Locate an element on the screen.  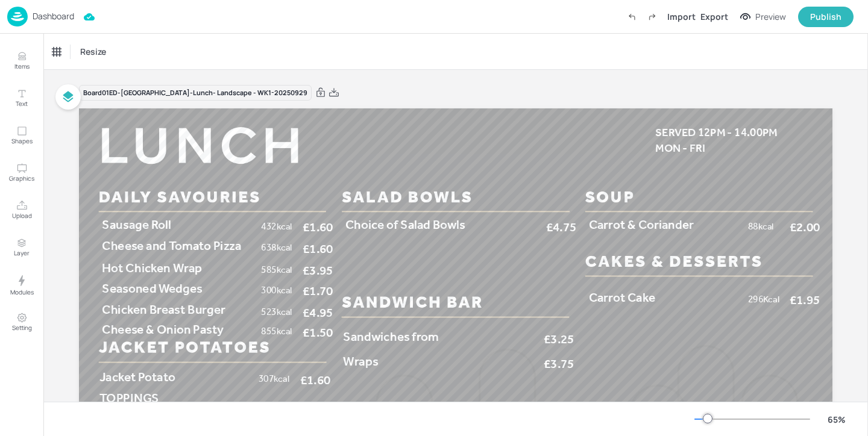
span: Cheese & Onion Pasty is located at coordinates (162, 330).